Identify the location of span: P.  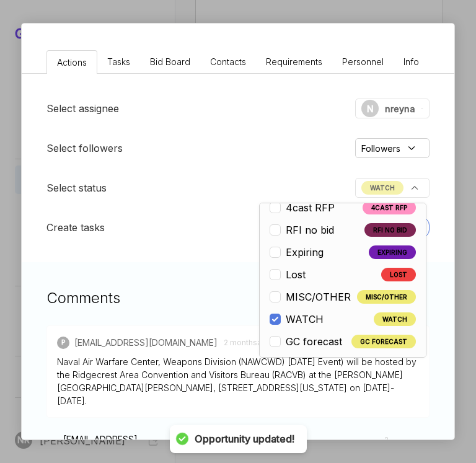
(63, 342).